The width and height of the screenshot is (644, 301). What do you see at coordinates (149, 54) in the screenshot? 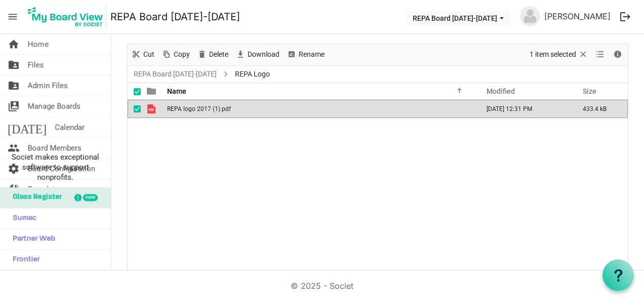
I see `span: Cut` at bounding box center [149, 54].